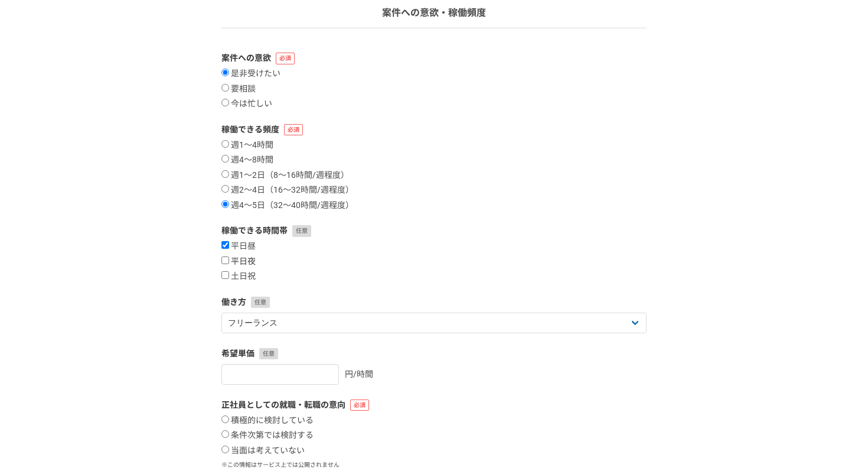 The height and width of the screenshot is (471, 868). What do you see at coordinates (225, 174) in the screenshot?
I see `input: 週1〜2日（8〜16時間/週程度）` at bounding box center [225, 174].